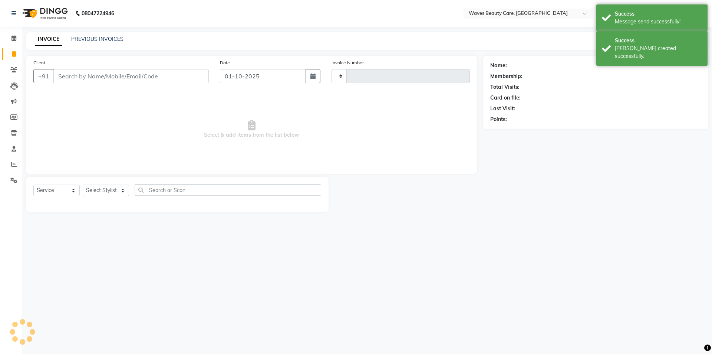  I want to click on img: logo, so click(44, 13).